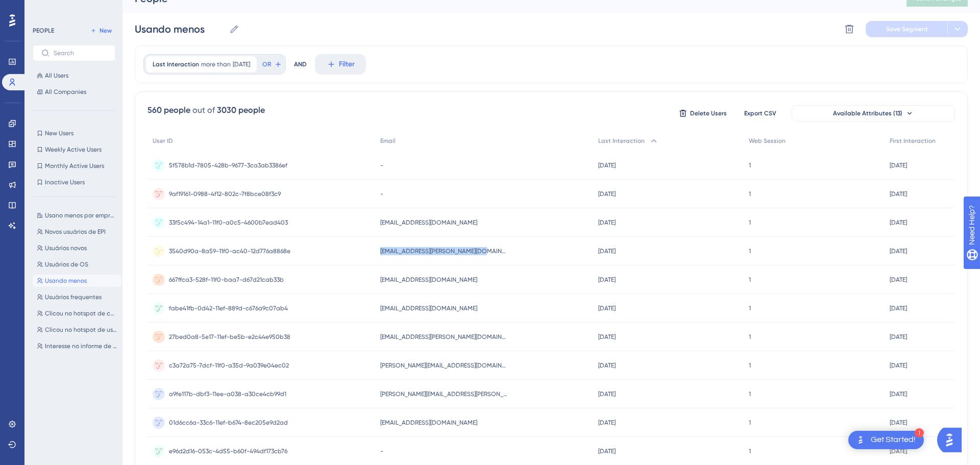  What do you see at coordinates (229, 365) in the screenshot?
I see `span: c3a72a75-7dcf-11f0-a35d-9a039e04ec02` at bounding box center [229, 365].